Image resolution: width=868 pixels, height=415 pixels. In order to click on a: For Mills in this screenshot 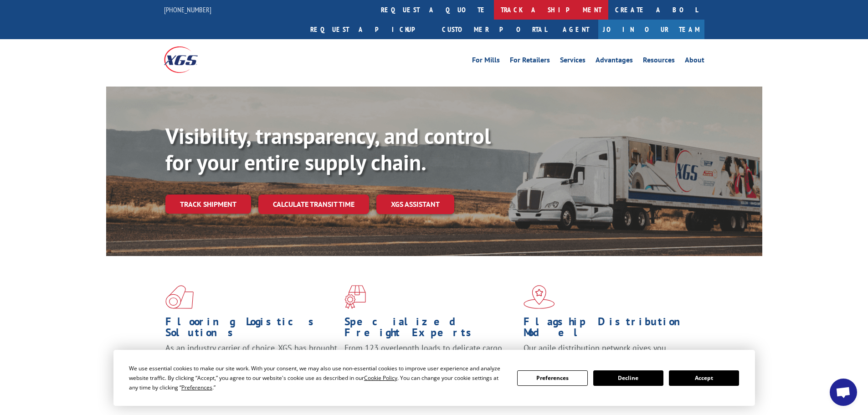, I will do `click(486, 61)`.